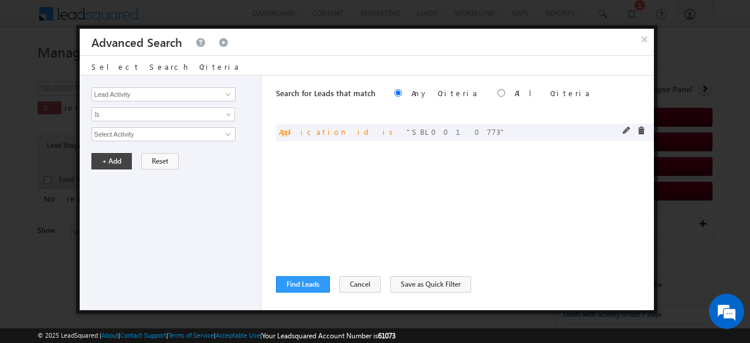 The width and height of the screenshot is (750, 343). Describe the element at coordinates (166, 66) in the screenshot. I see `span: Select Search Criteria` at that location.